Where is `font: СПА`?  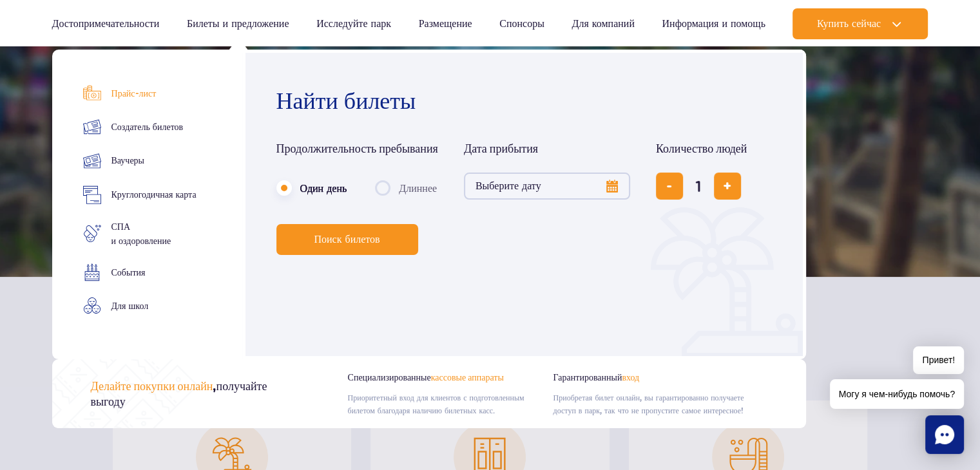 font: СПА is located at coordinates (121, 226).